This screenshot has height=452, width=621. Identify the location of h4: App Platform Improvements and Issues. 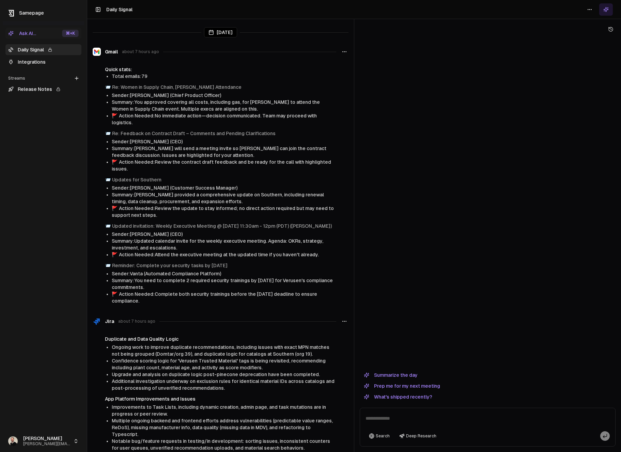
(220, 399).